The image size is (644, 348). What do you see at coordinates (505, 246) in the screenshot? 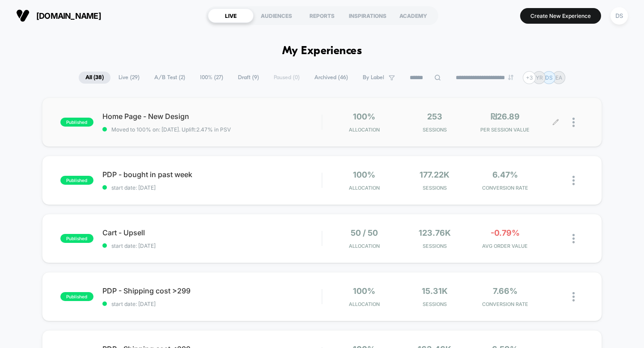
I see `span: AVG ORDER VALUE` at bounding box center [505, 246].